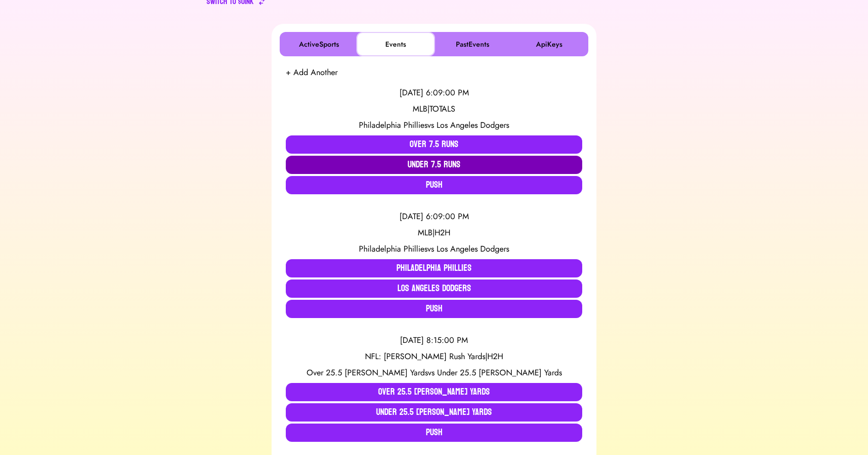 This screenshot has height=455, width=868. Describe the element at coordinates (434, 269) in the screenshot. I see `button: Philadelphia Phillies` at that location.